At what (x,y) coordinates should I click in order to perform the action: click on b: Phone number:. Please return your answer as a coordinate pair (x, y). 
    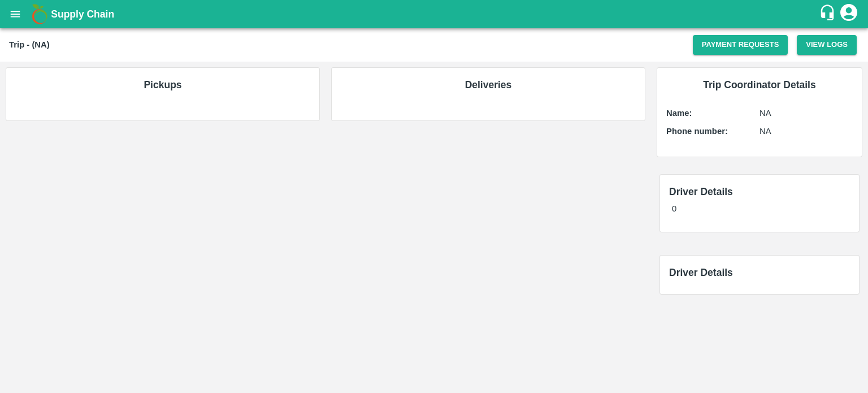
    Looking at the image, I should click on (697, 131).